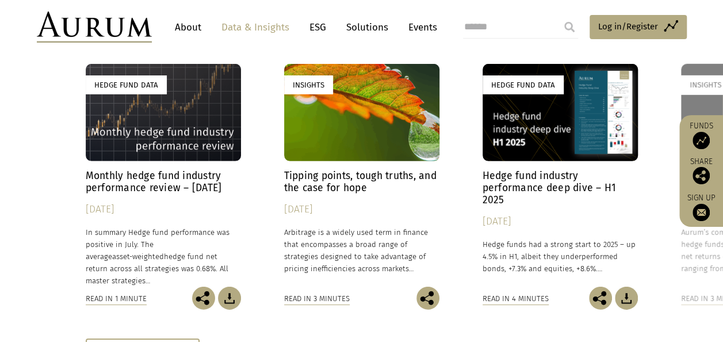 This screenshot has height=342, width=723. I want to click on a: Solutions, so click(367, 27).